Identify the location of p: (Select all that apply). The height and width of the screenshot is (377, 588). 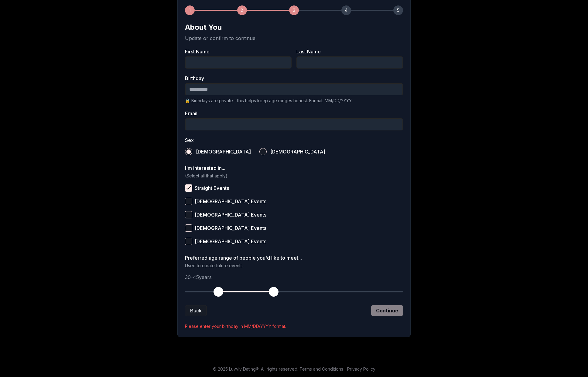
(294, 176).